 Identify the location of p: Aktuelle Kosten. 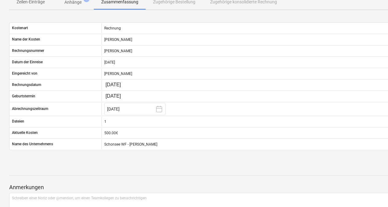
(25, 133).